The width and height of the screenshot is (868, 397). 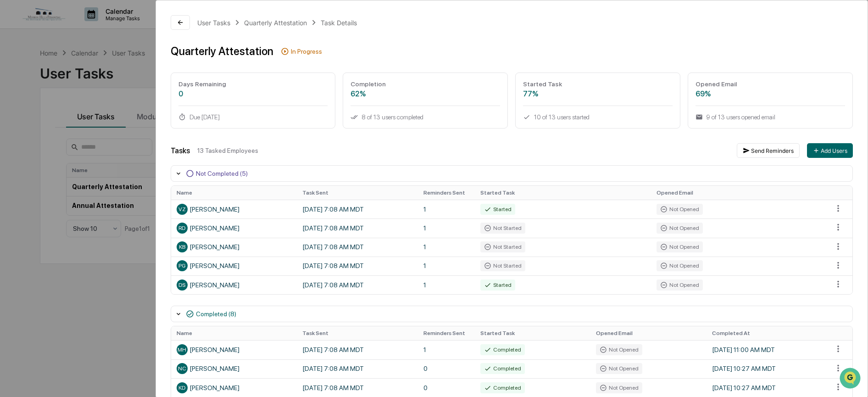 What do you see at coordinates (90, 121) in the screenshot?
I see `a: 🗄️Attestations` at bounding box center [90, 121].